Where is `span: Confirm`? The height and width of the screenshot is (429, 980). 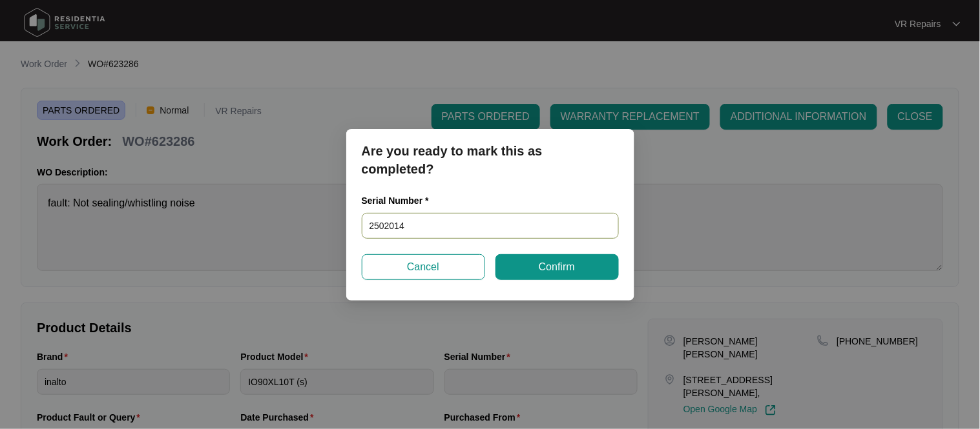
span: Confirm is located at coordinates (557, 267).